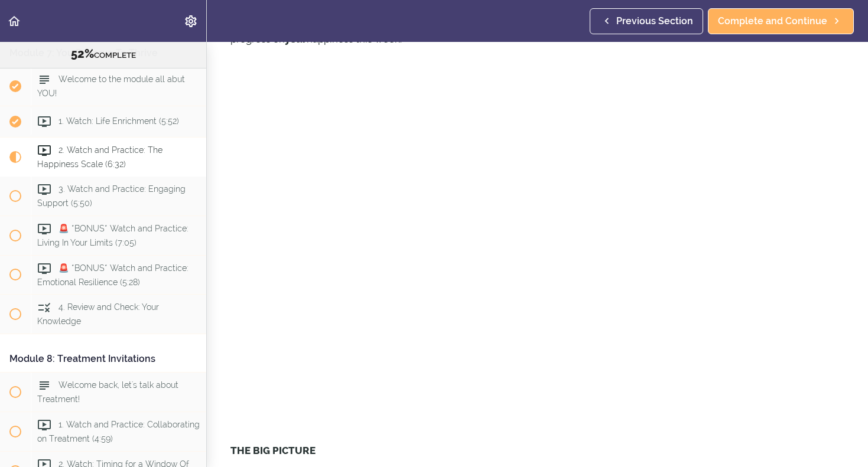  What do you see at coordinates (772, 21) in the screenshot?
I see `span: Complete and Continue` at bounding box center [772, 21].